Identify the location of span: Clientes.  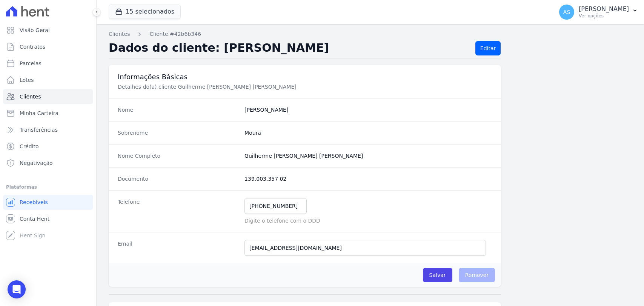
(30, 97).